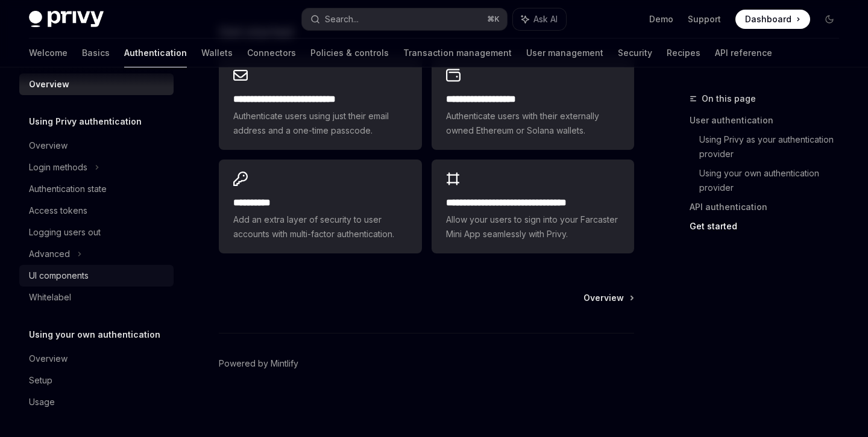 The width and height of the screenshot is (868, 437). What do you see at coordinates (96, 380) in the screenshot?
I see `a: Setup` at bounding box center [96, 380].